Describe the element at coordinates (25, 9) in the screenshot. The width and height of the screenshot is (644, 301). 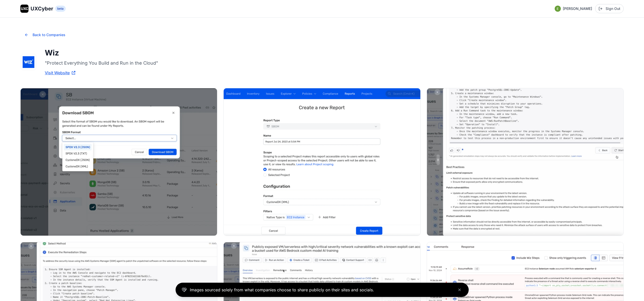
I see `span: UXC` at that location.